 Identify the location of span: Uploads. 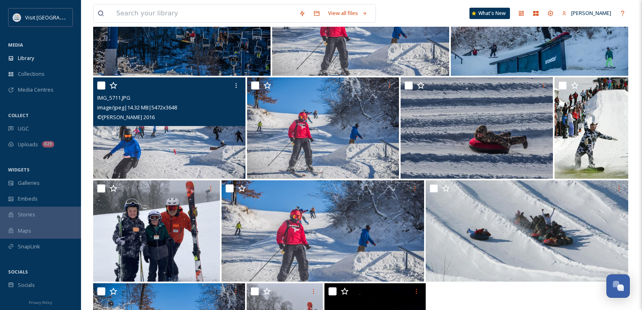
(28, 144).